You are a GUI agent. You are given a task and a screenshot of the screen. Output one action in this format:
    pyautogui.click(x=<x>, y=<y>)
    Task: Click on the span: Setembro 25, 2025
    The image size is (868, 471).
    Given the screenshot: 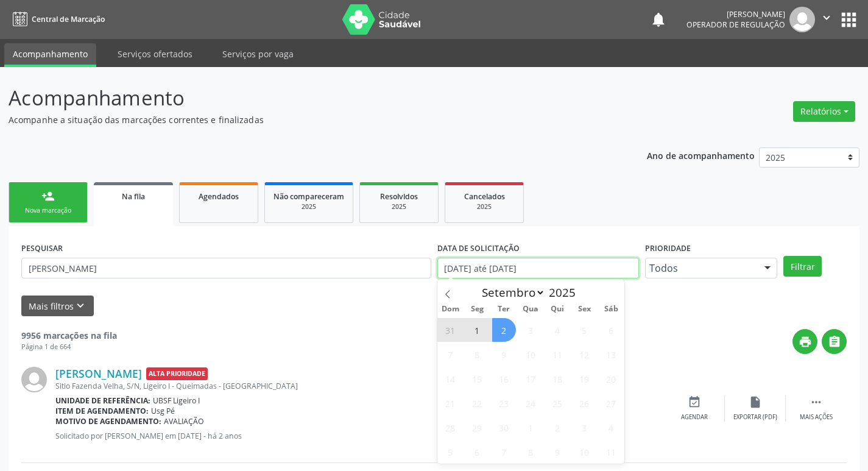 What is the action you would take?
    pyautogui.click(x=558, y=403)
    